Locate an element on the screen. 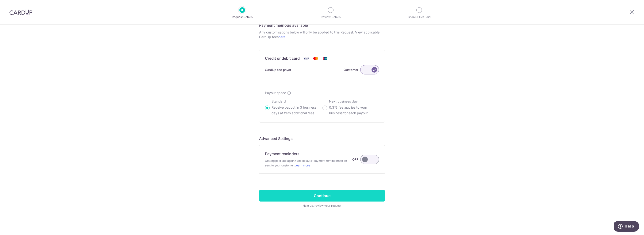  p: Any customisations below will only be applied to this Request. View applicable CardUp fees . is located at coordinates (322, 35).